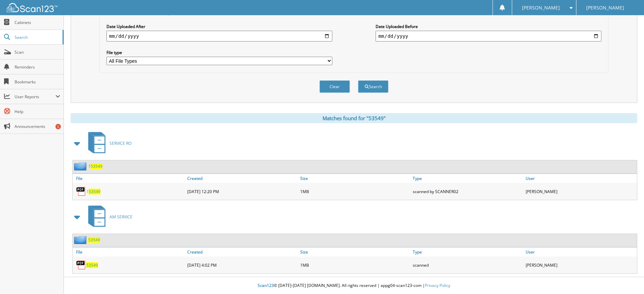 The image size is (644, 294). Describe the element at coordinates (121, 217) in the screenshot. I see `span: AM SERVICE` at that location.